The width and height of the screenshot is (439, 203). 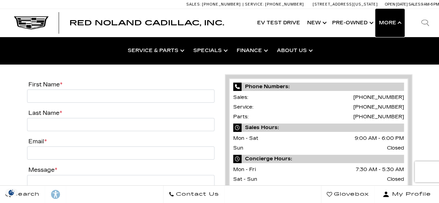 What do you see at coordinates (31, 23) in the screenshot?
I see `img: Cadillac Dark Logo with Cadillac White Text` at bounding box center [31, 23].